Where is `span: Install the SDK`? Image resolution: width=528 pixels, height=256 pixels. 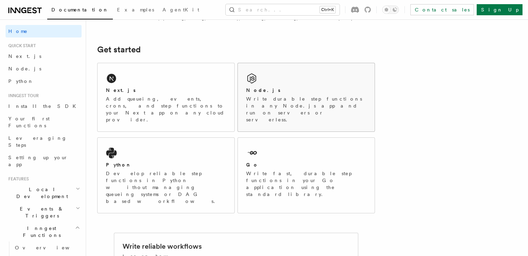 span: Install the SDK is located at coordinates (44, 106).